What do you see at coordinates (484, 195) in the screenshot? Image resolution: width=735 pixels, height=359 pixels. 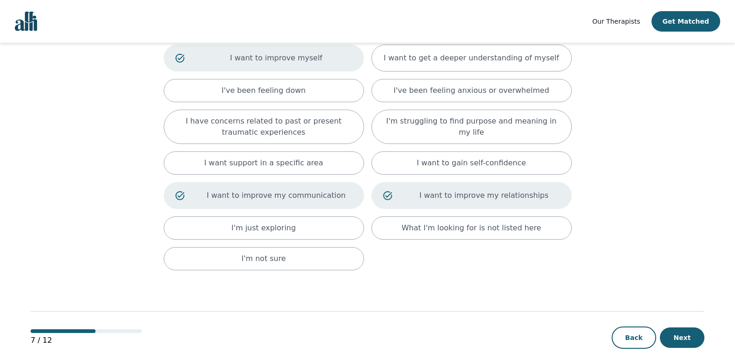 I see `p: I want to improve my relationships` at bounding box center [484, 195].